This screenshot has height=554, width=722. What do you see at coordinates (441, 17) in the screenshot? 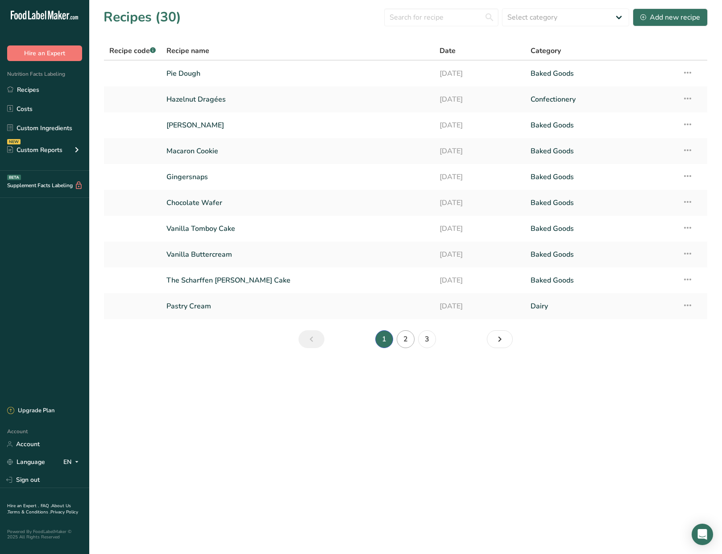
I see `input: Search for recipe` at bounding box center [441, 17].